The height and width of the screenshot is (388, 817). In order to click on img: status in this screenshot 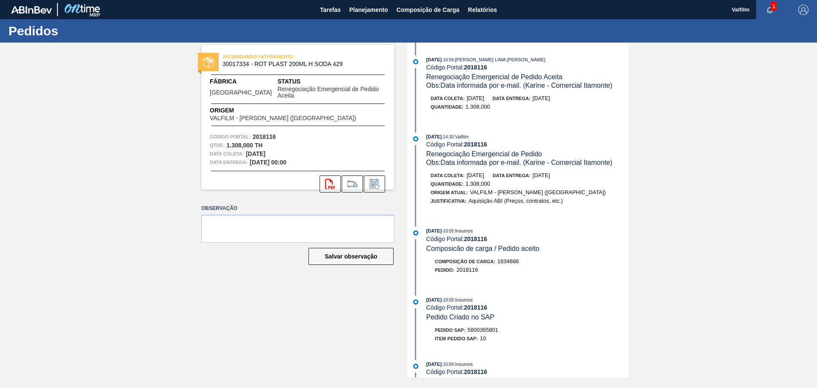, I will do `click(209, 62)`.